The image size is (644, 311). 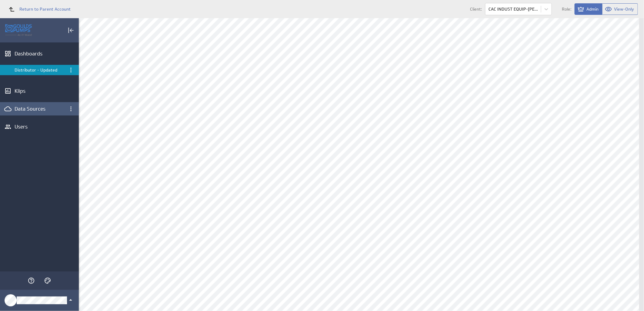 What do you see at coordinates (71, 30) in the screenshot?
I see `div: Collapse` at bounding box center [71, 30].